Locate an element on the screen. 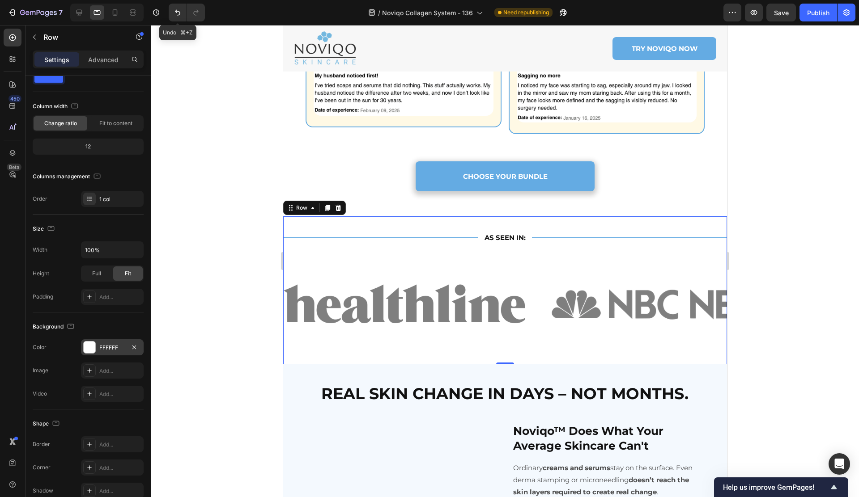 The image size is (859, 497). div: Video is located at coordinates (40, 394).